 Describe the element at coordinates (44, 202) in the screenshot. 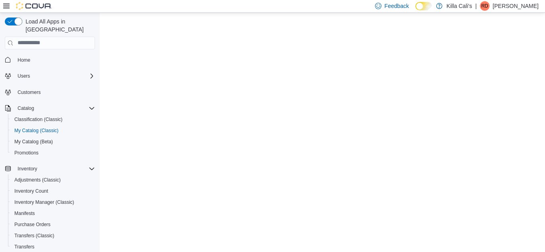

I see `a: Inventory Manager (Classic)` at that location.